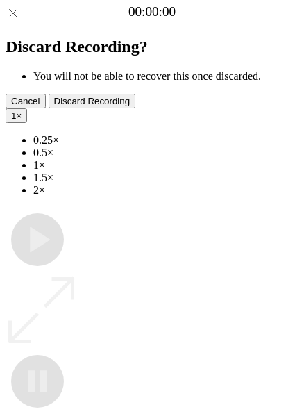 This screenshot has height=414, width=304. What do you see at coordinates (92, 101) in the screenshot?
I see `button: Discard Recording` at bounding box center [92, 101].